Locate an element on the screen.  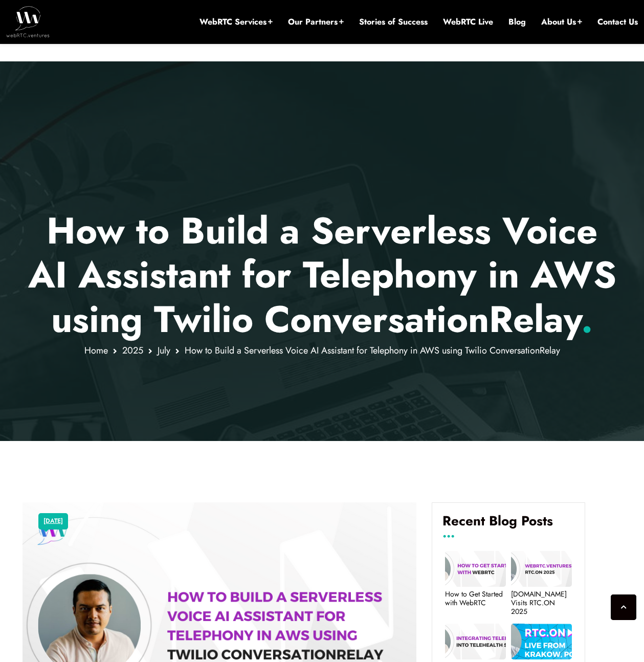
a: Stories of Success is located at coordinates (393, 22).